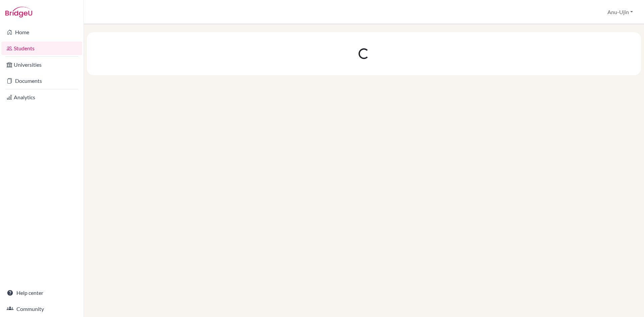 The width and height of the screenshot is (644, 317). Describe the element at coordinates (42, 49) in the screenshot. I see `a: Students` at that location.